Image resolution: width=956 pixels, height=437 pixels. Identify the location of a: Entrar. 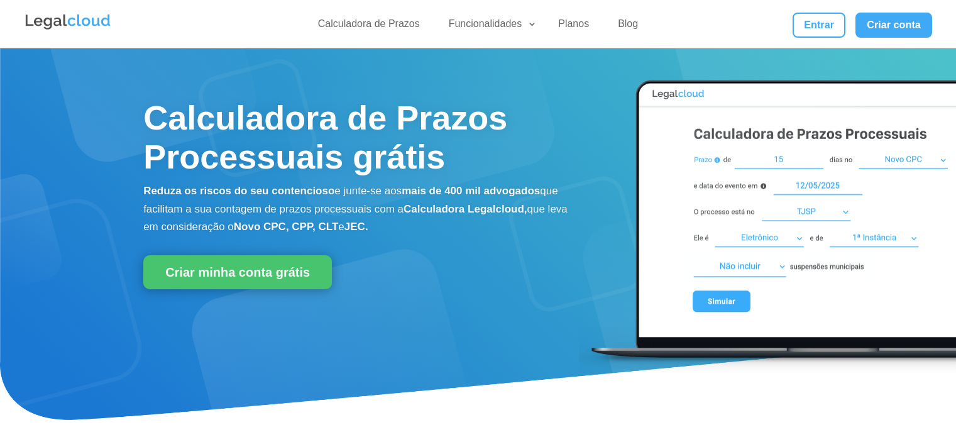
(819, 25).